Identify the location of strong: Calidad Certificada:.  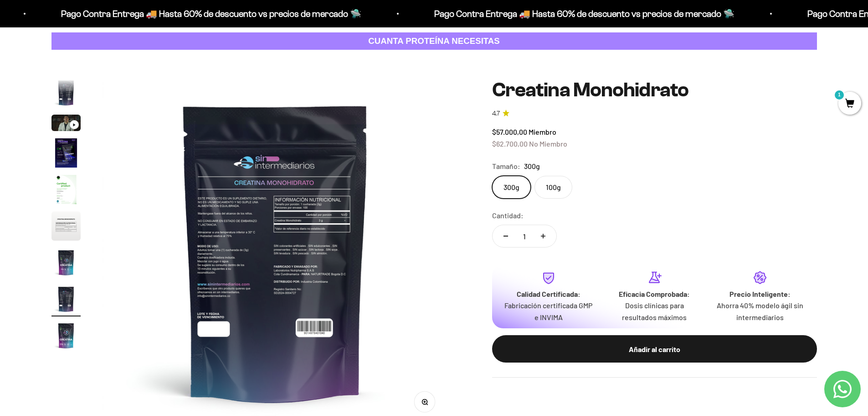
(549, 294).